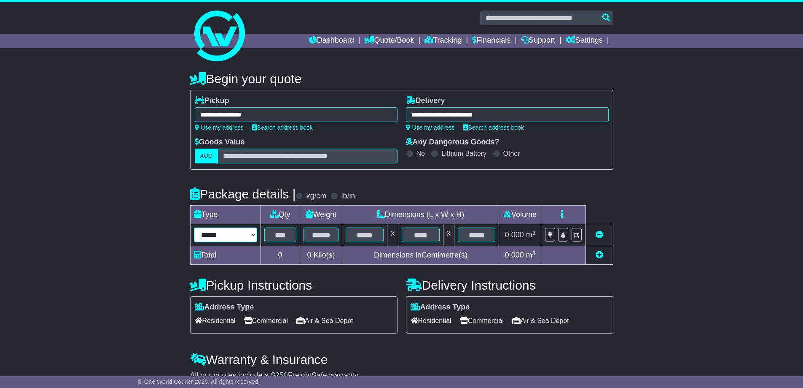 This screenshot has height=388, width=803. What do you see at coordinates (402, 359) in the screenshot?
I see `h4: Warranty & Insurance` at bounding box center [402, 359].